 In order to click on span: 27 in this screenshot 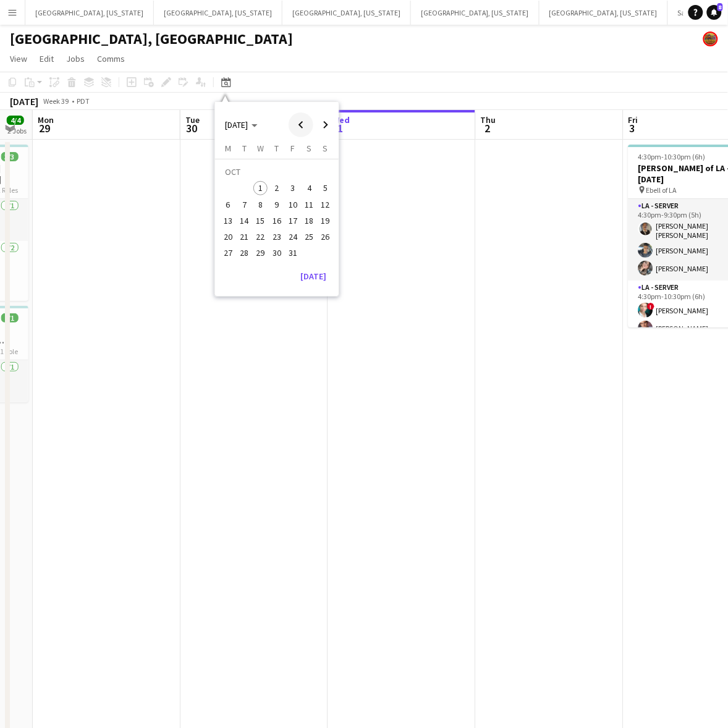, I will do `click(228, 253)`.